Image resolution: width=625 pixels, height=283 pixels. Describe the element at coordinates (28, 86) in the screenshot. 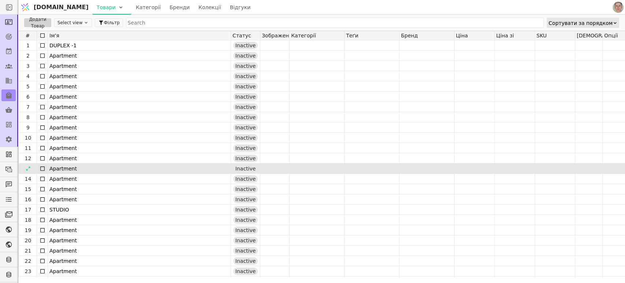

I see `div: 5` at that location.